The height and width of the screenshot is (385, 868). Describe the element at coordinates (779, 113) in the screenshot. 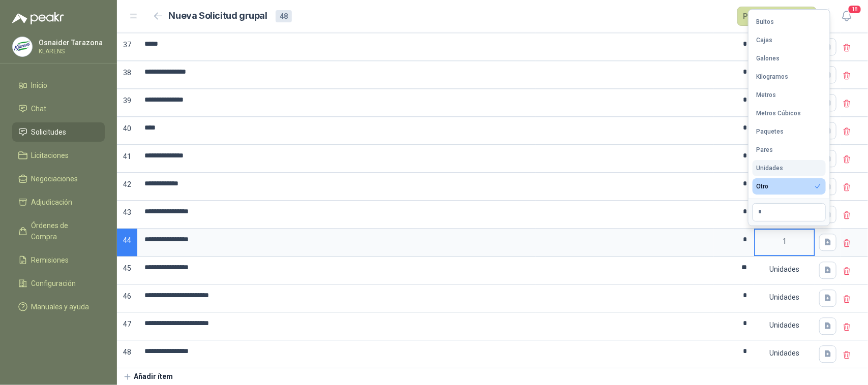

I see `div: Metros Cúbicos` at that location.